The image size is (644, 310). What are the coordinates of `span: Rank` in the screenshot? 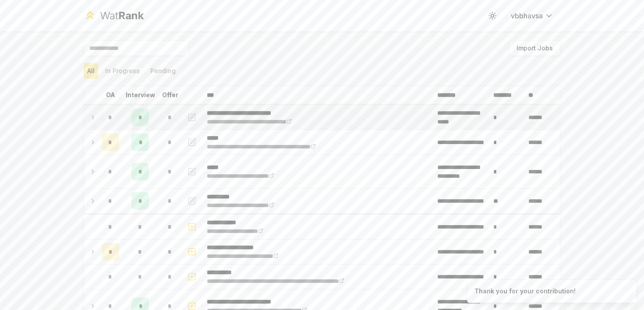 It's located at (131, 15).